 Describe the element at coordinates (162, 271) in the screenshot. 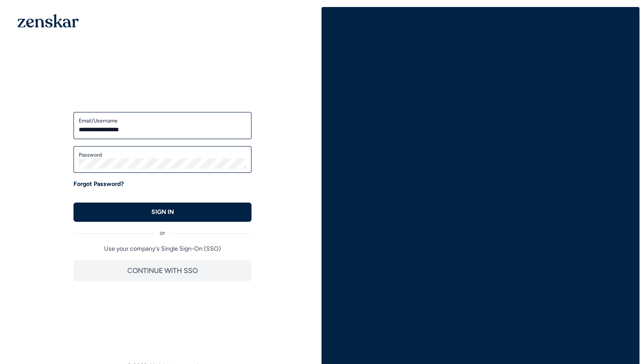

I see `button: CONTINUE WITH SSO` at that location.